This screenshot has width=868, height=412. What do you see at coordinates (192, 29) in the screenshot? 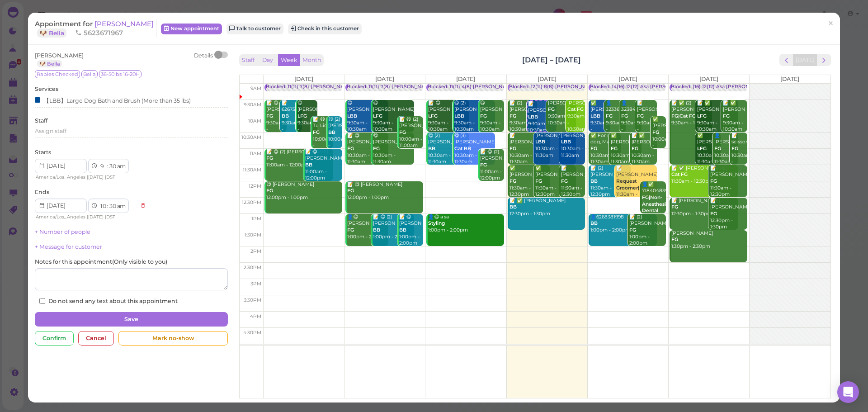
I see `a: New appointment` at bounding box center [192, 29].